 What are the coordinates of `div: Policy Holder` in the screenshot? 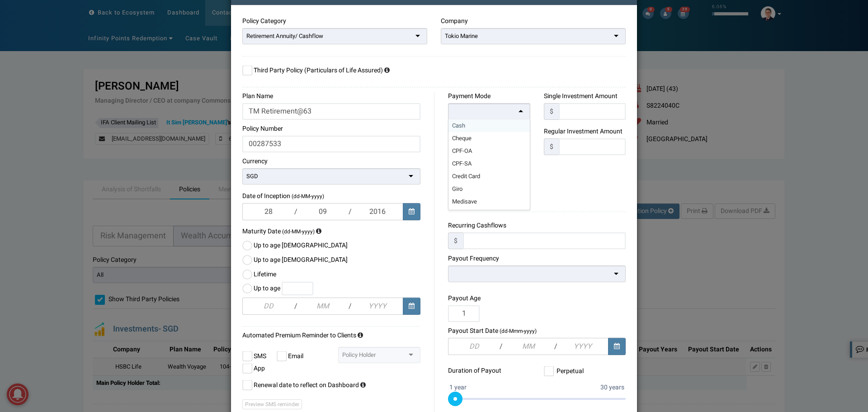 It's located at (358, 355).